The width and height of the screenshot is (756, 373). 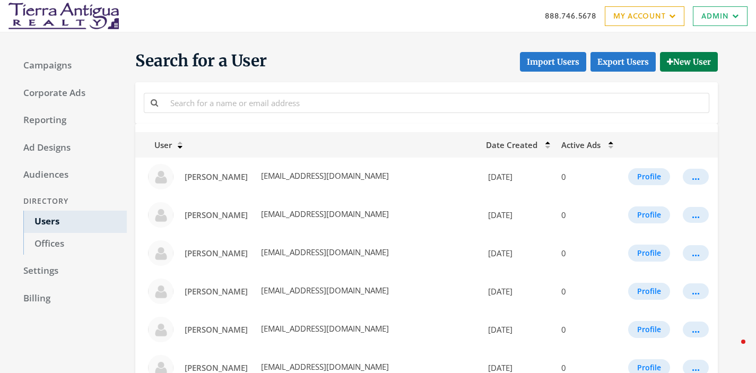 What do you see at coordinates (75, 222) in the screenshot?
I see `a: Users` at bounding box center [75, 222].